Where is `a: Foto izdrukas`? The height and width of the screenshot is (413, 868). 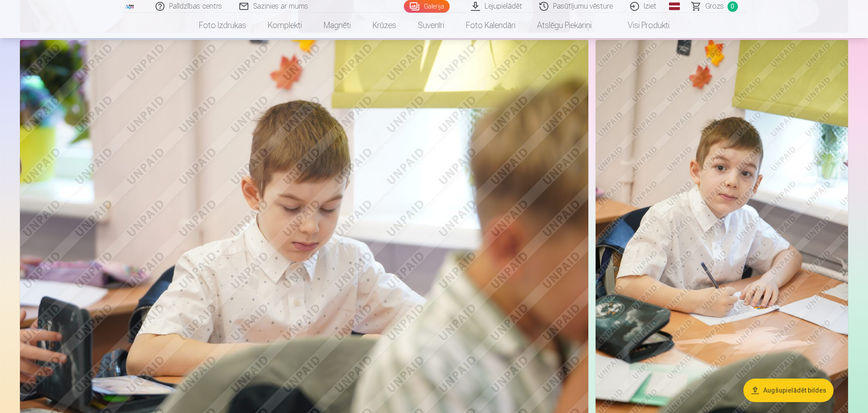
a: Foto izdrukas is located at coordinates (223, 25).